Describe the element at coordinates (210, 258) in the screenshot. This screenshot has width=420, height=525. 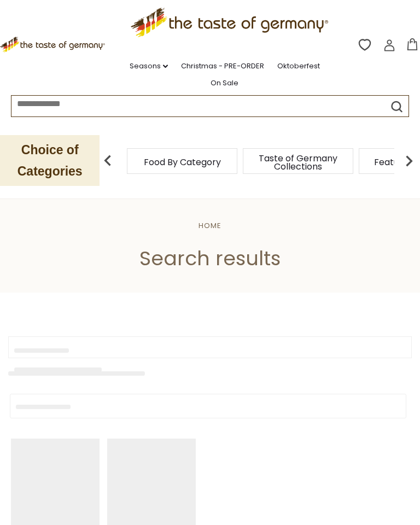
I see `h1: Search results` at that location.